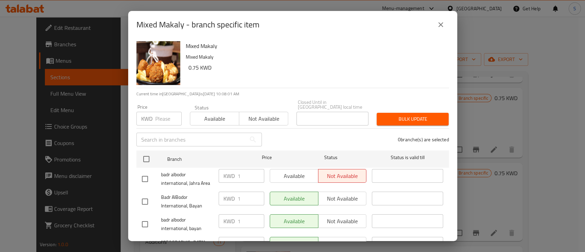 The image size is (585, 252). Describe the element at coordinates (441, 25) in the screenshot. I see `button: close` at that location.